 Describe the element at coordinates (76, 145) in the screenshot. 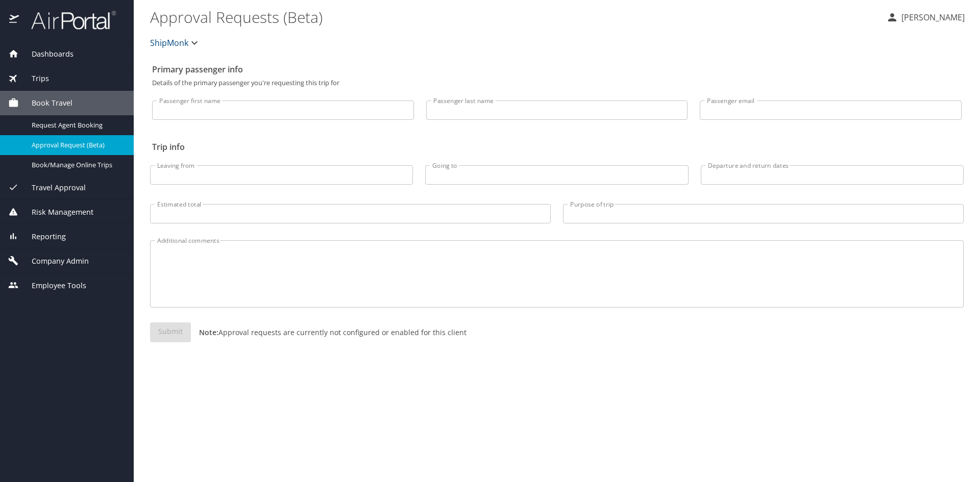

I see `span: Approval Request (Beta)` at that location.